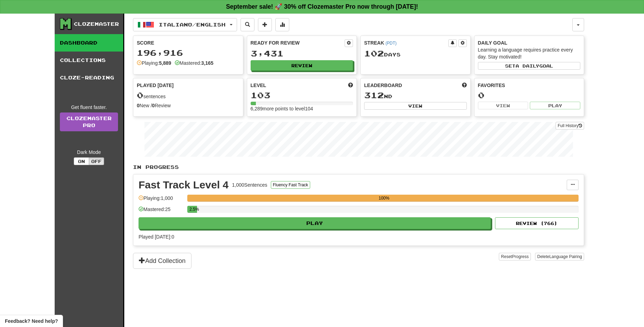  What do you see at coordinates (193, 209) in the screenshot?
I see `div: 2.5%` at bounding box center [193, 209].